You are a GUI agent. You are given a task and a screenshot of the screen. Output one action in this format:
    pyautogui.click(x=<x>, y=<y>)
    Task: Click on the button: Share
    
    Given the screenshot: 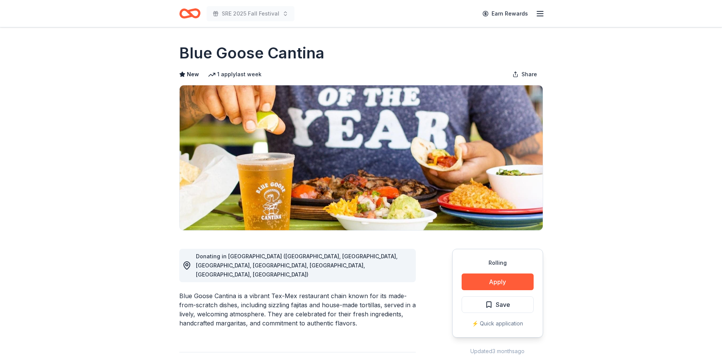 What is the action you would take?
    pyautogui.click(x=525, y=74)
    